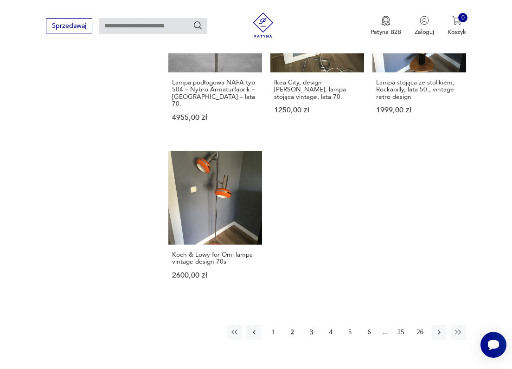 The image size is (512, 369). I want to click on button: 25, so click(401, 332).